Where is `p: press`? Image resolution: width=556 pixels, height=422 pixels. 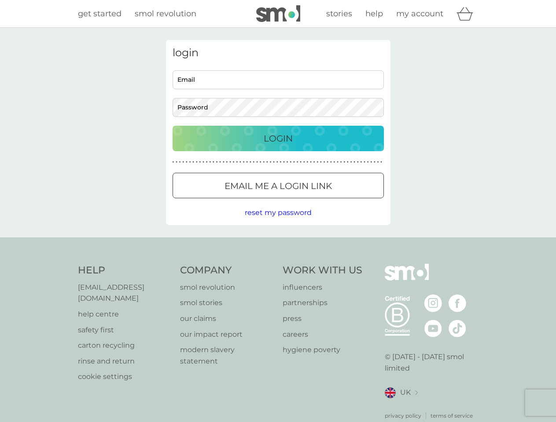
p: press is located at coordinates (322, 319).